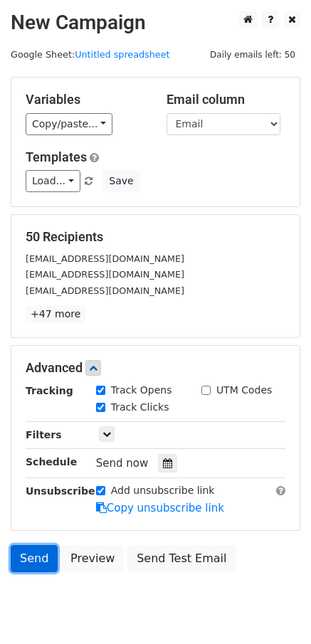  I want to click on strong: Tracking, so click(49, 391).